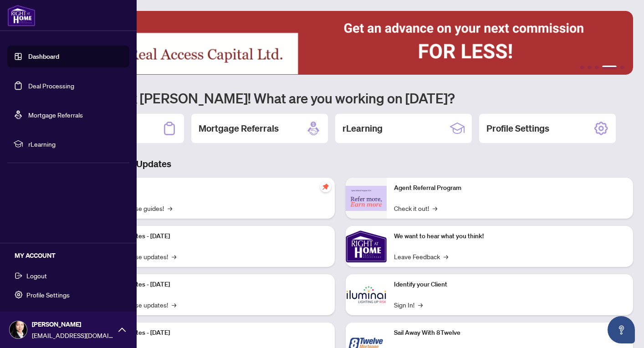 Image resolution: width=644 pixels, height=348 pixels. Describe the element at coordinates (340, 164) in the screenshot. I see `h3: Brokerage & Industry Updates` at that location.